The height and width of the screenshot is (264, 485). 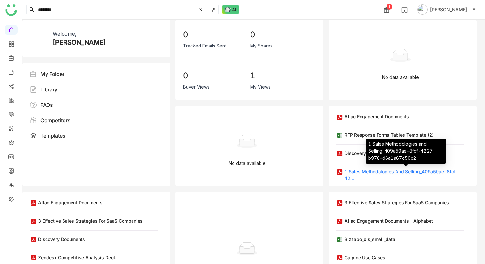 What do you see at coordinates (422, 10) in the screenshot?
I see `img: avatar` at bounding box center [422, 10].